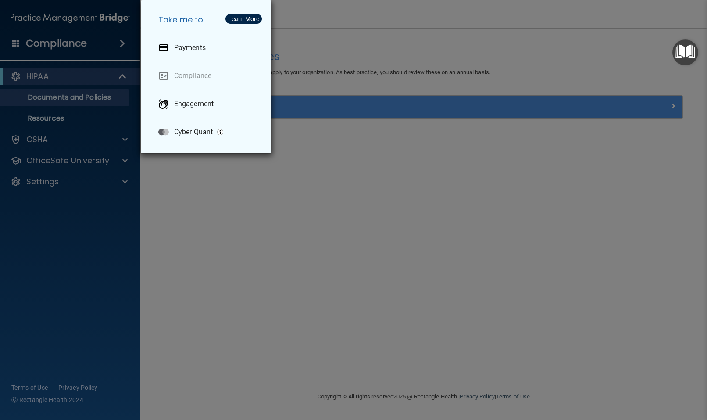 The image size is (707, 420). What do you see at coordinates (208, 76) in the screenshot?
I see `a: Compliance` at bounding box center [208, 76].